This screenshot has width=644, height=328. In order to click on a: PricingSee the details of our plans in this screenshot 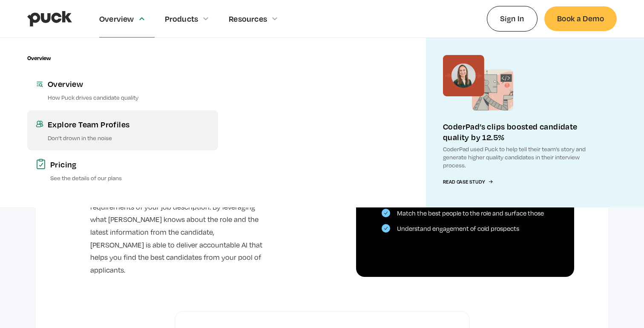, I will do `click(122, 170)`.